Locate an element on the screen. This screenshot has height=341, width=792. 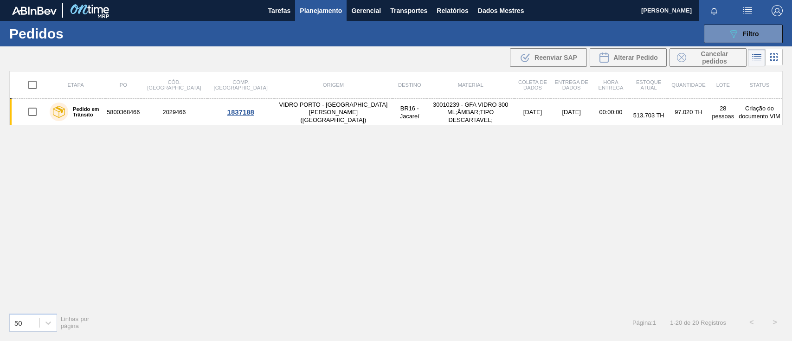
font: Linhas por página is located at coordinates (75, 322).